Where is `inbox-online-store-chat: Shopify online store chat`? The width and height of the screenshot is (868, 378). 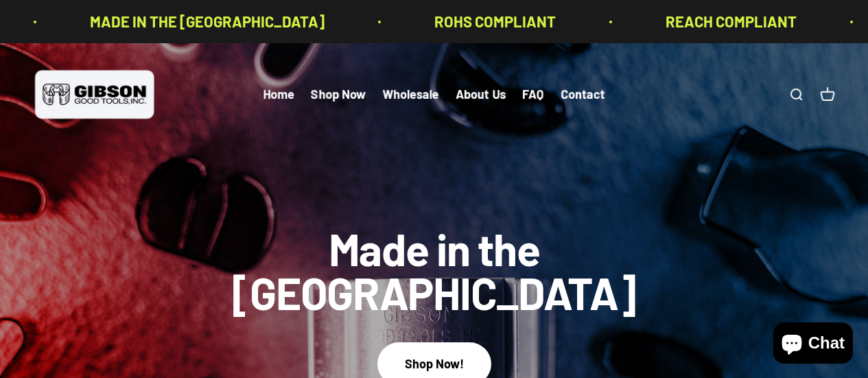 inbox-online-store-chat: Shopify online store chat is located at coordinates (813, 345).